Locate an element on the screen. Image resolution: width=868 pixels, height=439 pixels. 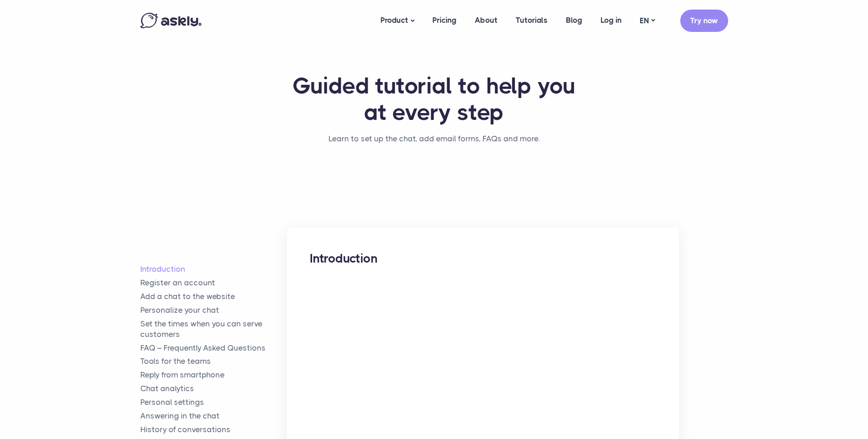
a: Answering in the chat is located at coordinates (214, 416).